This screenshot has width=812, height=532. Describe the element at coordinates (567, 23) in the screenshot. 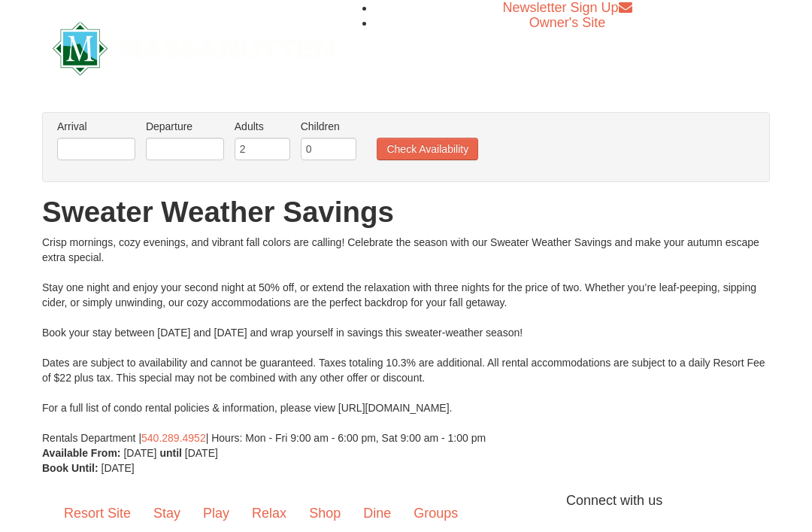

I see `span: Owner's Site` at that location.